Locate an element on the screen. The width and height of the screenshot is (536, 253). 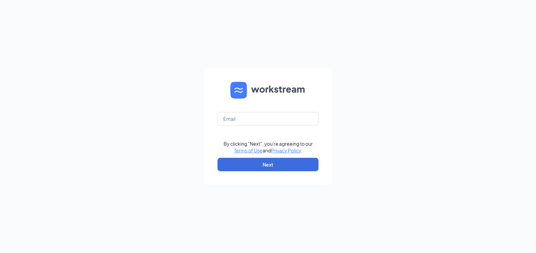
input: Email is located at coordinates (268, 119).